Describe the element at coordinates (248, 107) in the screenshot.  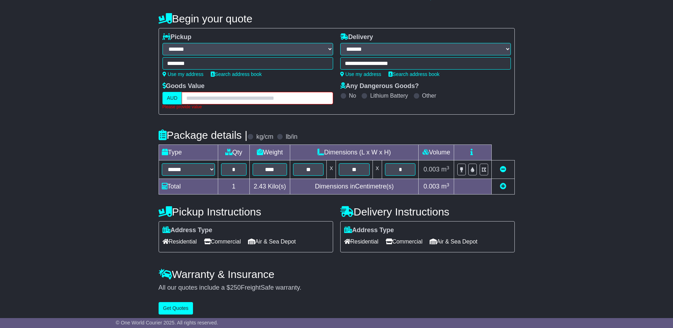
I see `div: Please provide value` at that location.